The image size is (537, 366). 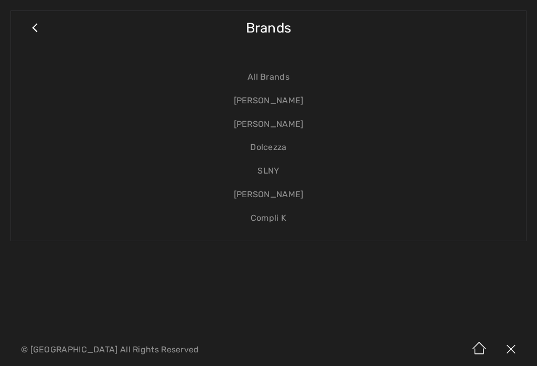 I want to click on a: Dolcezza, so click(x=269, y=147).